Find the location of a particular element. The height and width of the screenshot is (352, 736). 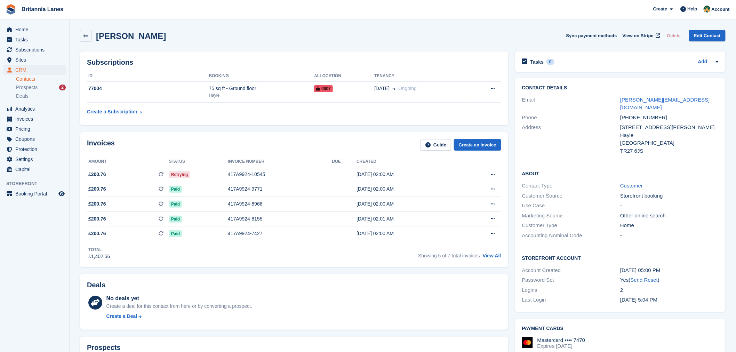

div: Accounting Nominal Code is located at coordinates (571, 235).